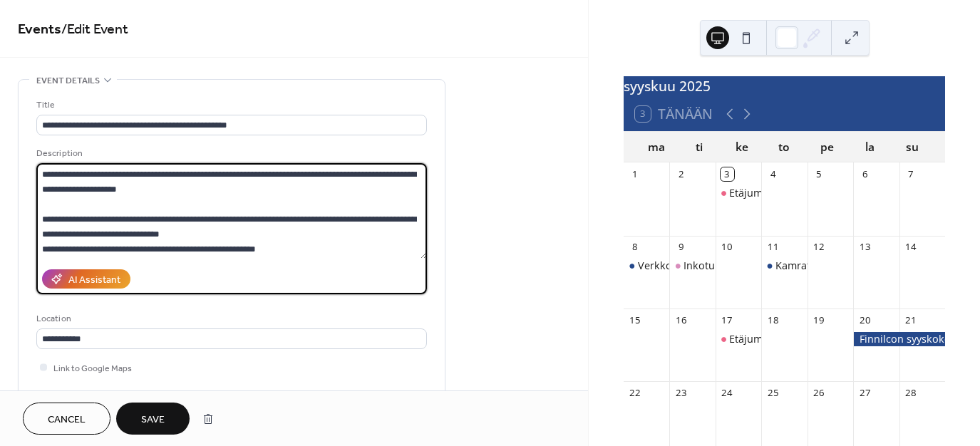 The height and width of the screenshot is (446, 980). What do you see at coordinates (827, 147) in the screenshot?
I see `div: pe` at bounding box center [827, 147].